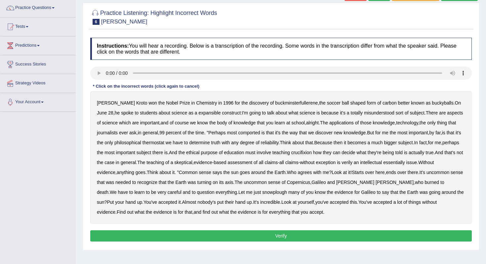 Image resolution: width=486 pixels, height=264 pixels. What do you see at coordinates (148, 113) in the screenshot?
I see `b: students` at bounding box center [148, 113].